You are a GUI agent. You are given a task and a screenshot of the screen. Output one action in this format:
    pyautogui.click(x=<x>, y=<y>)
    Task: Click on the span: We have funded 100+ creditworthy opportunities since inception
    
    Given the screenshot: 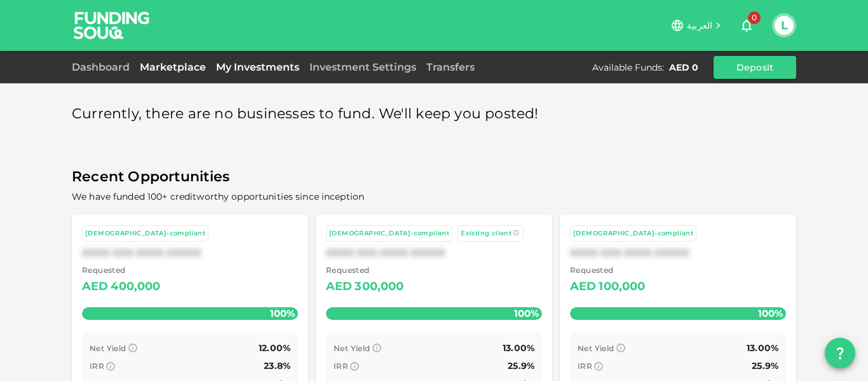 What is the action you would take?
    pyautogui.click(x=218, y=196)
    